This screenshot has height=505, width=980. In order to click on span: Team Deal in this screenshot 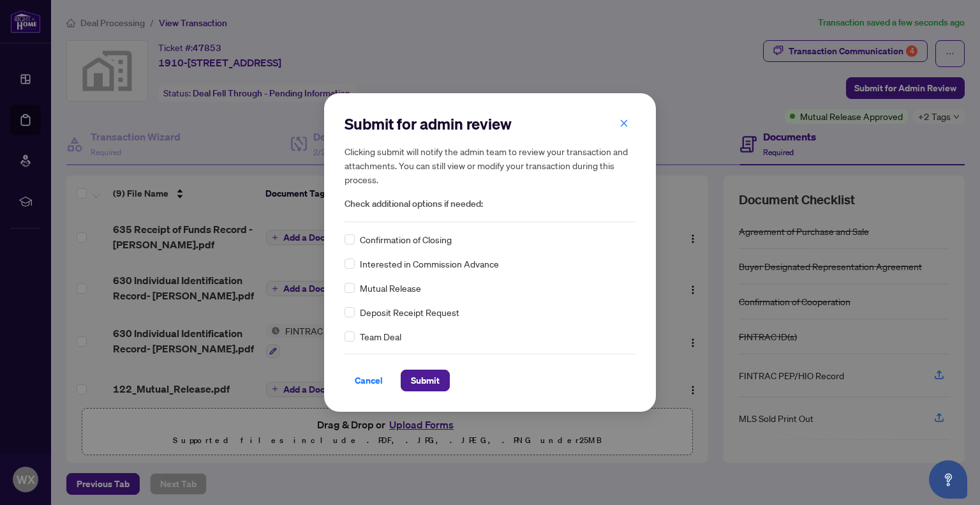, I will do `click(380, 336)`.